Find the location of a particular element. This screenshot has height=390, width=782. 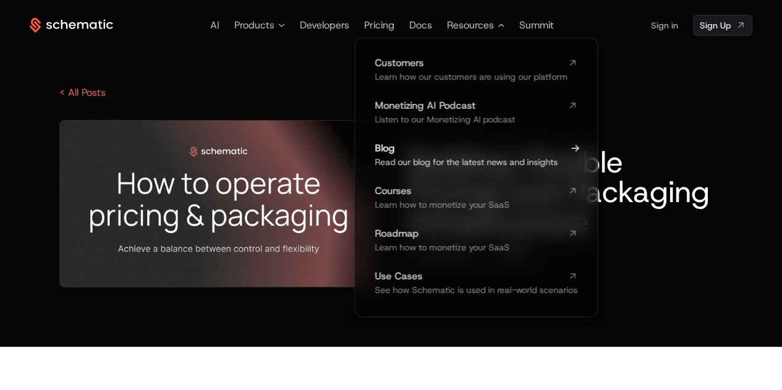

span: Developers is located at coordinates (324, 25).